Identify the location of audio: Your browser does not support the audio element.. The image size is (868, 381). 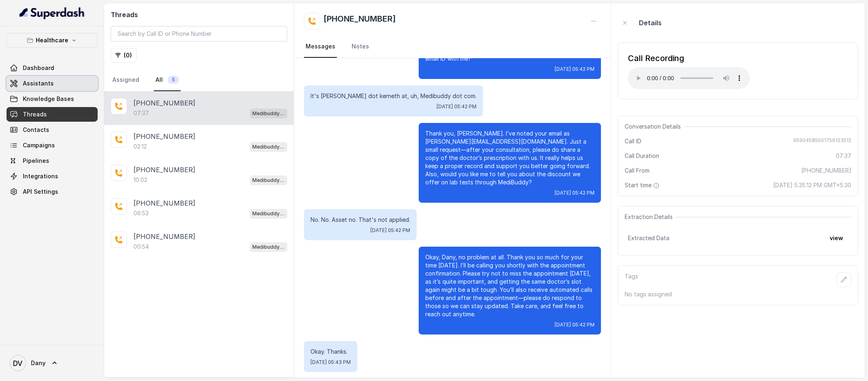
(689, 78).